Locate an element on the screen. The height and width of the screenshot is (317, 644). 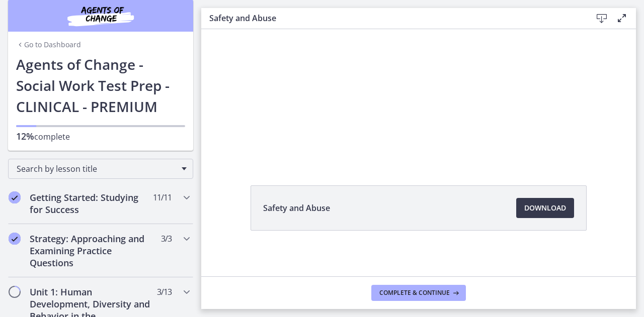
a: Go to Dashboard is located at coordinates (48, 45).